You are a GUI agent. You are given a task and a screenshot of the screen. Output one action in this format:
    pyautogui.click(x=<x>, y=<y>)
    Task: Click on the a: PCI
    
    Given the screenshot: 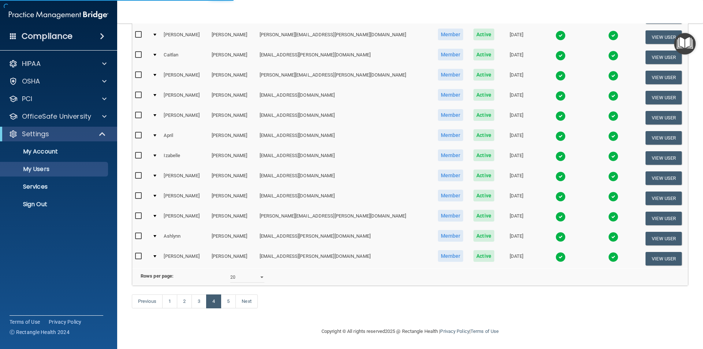 What is the action you would take?
    pyautogui.click(x=58, y=99)
    